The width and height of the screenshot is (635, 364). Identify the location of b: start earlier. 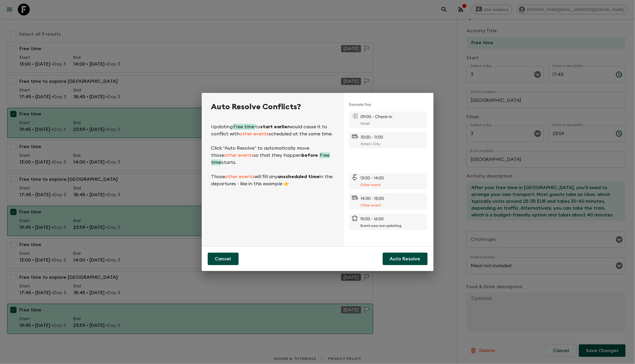
(275, 127).